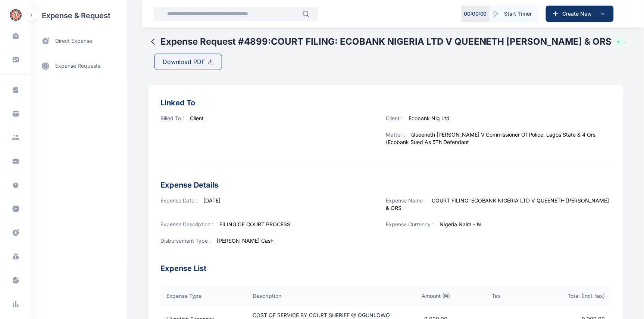 The image size is (644, 319). What do you see at coordinates (475, 14) in the screenshot?
I see `p: 00 : 00 : 00` at bounding box center [475, 14].